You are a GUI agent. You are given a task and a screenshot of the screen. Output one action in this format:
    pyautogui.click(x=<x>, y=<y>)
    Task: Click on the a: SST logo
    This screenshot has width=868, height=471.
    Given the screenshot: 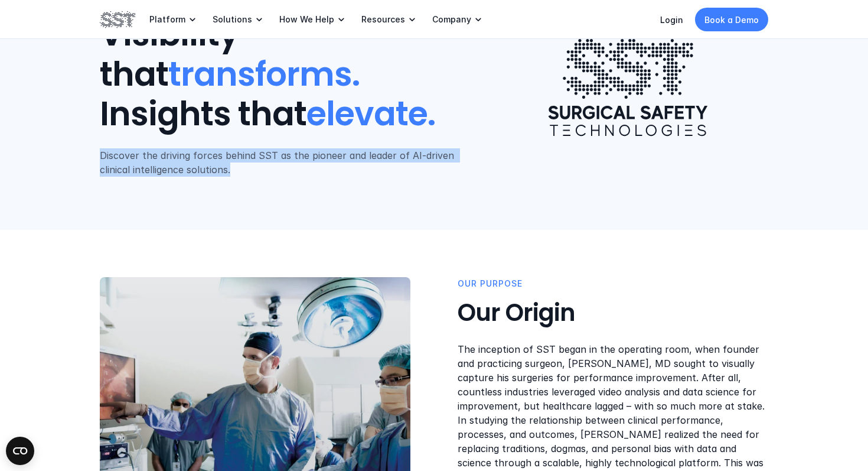 What is the action you would take?
    pyautogui.click(x=118, y=20)
    